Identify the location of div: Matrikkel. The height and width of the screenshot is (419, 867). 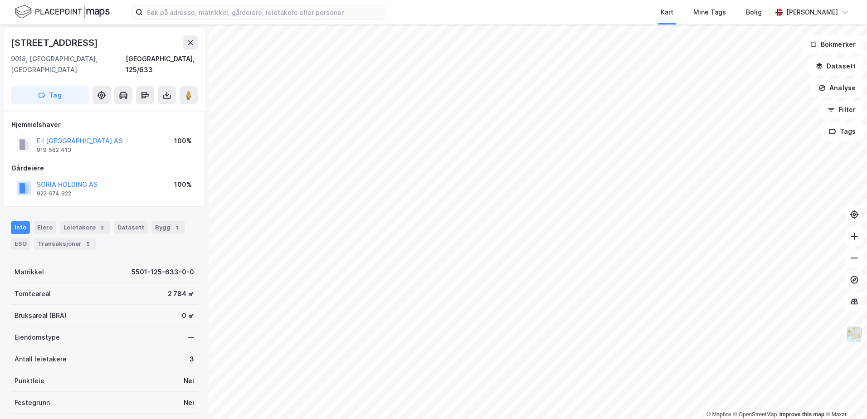
(29, 272).